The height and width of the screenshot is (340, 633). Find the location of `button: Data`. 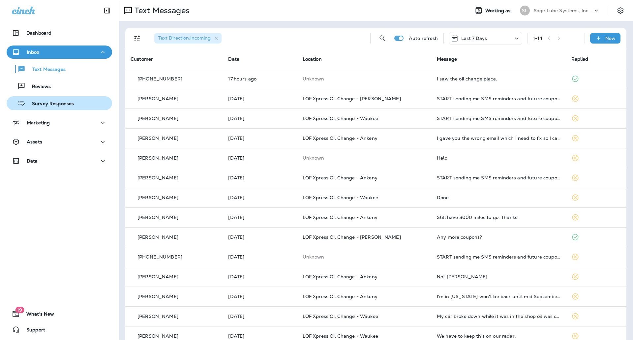

button: Data is located at coordinates (59, 161).